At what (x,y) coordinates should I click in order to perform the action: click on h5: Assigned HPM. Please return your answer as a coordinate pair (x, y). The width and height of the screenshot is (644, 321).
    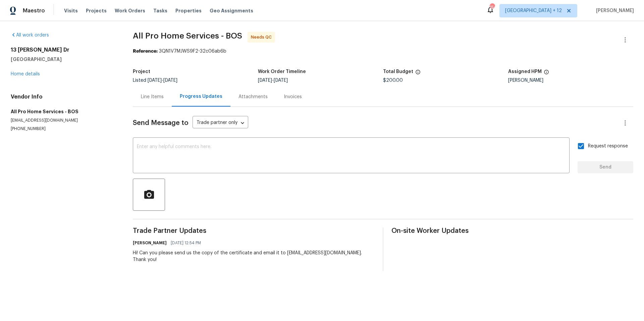
    Looking at the image, I should click on (525, 72).